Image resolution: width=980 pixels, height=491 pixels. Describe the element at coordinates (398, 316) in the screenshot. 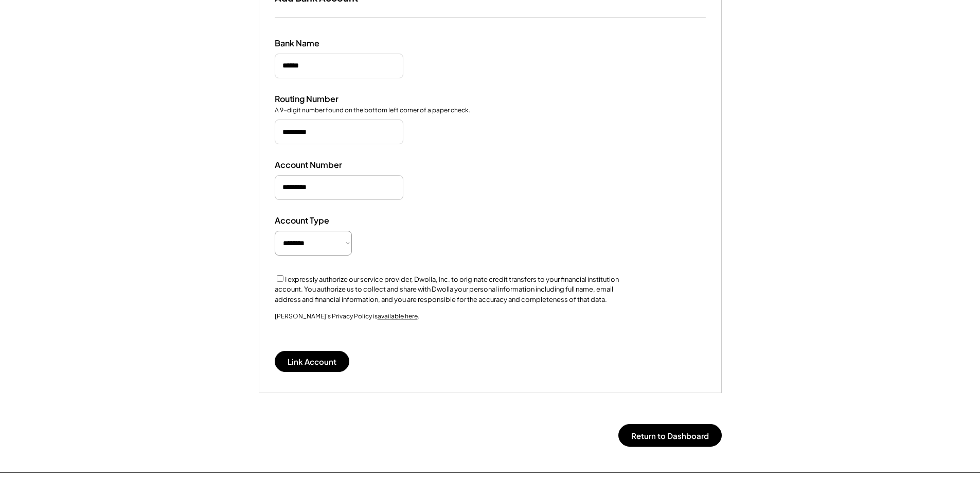

I see `a: available here` at that location.